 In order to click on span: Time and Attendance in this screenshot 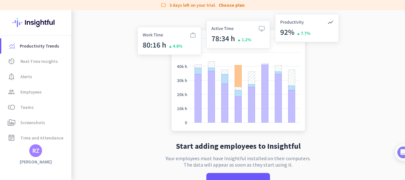, I will do `click(42, 138)`.